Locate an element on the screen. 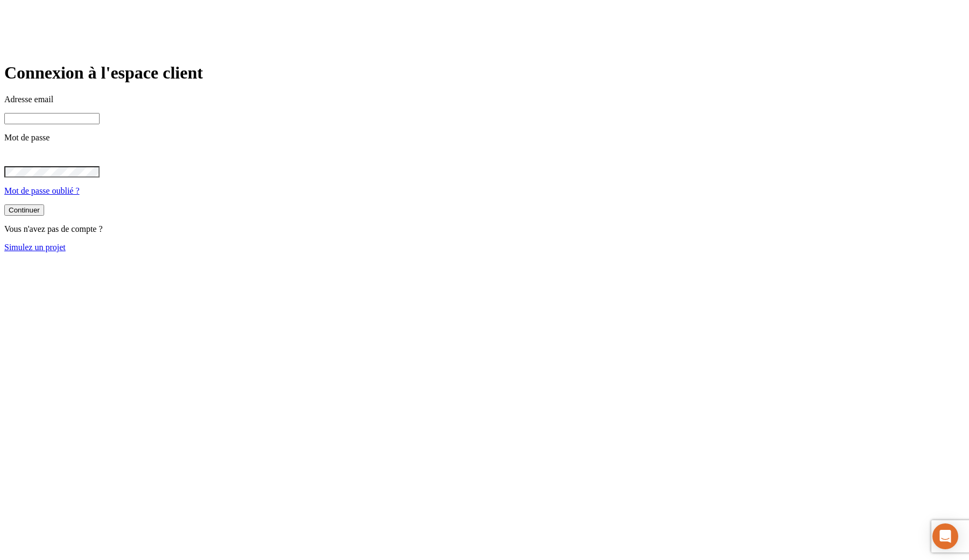 The image size is (969, 560). div: Continuer is located at coordinates (24, 210).